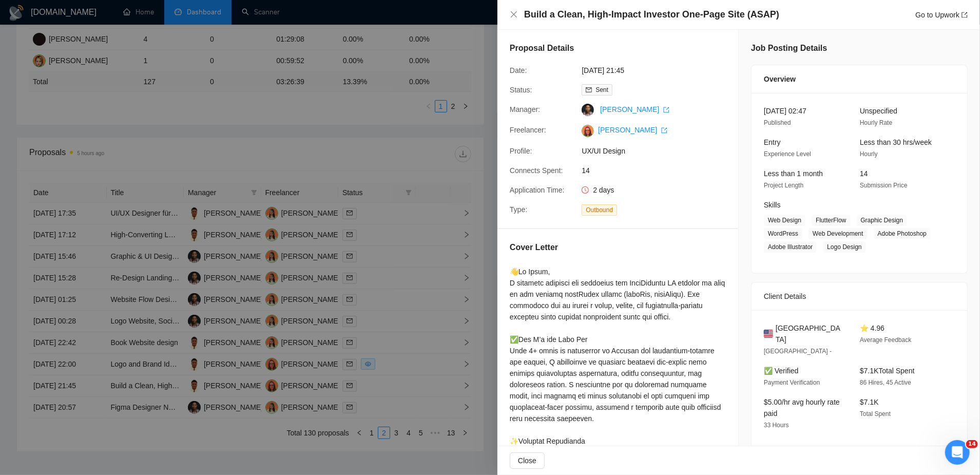  I want to click on span: Status:, so click(521, 90).